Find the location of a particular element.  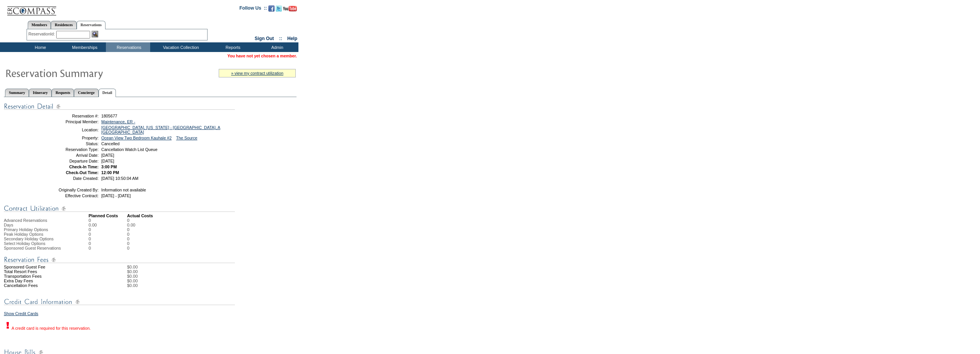

img: Reservation Fees is located at coordinates (120, 260).